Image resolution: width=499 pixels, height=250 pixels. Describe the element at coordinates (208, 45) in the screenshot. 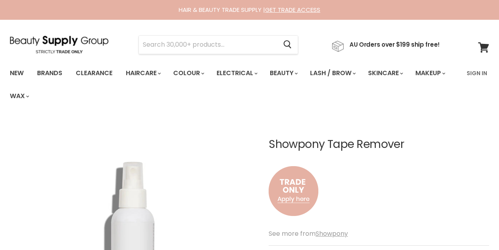

I see `input: Search` at that location.